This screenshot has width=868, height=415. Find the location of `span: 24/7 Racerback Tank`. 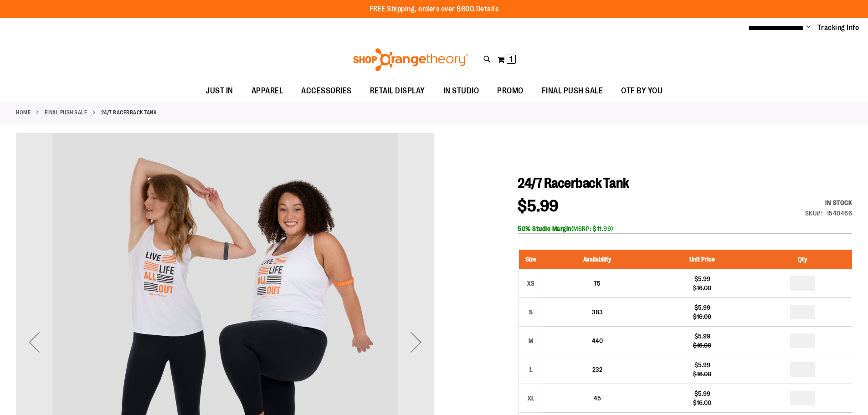

span: 24/7 Racerback Tank is located at coordinates (573, 183).